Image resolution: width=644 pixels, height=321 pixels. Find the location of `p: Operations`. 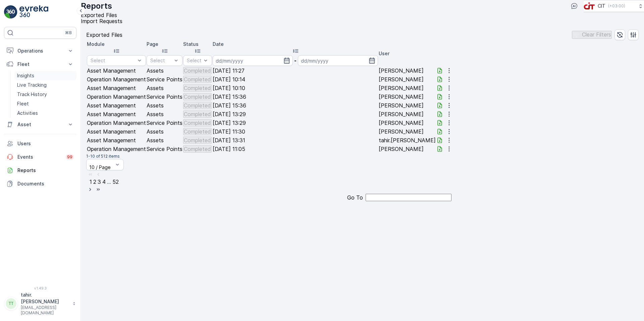

p: Operations is located at coordinates (40, 51).